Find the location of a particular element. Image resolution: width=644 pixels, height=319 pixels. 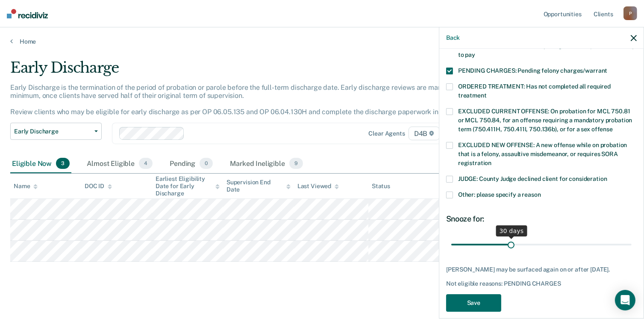

button: Back is located at coordinates (453, 37).